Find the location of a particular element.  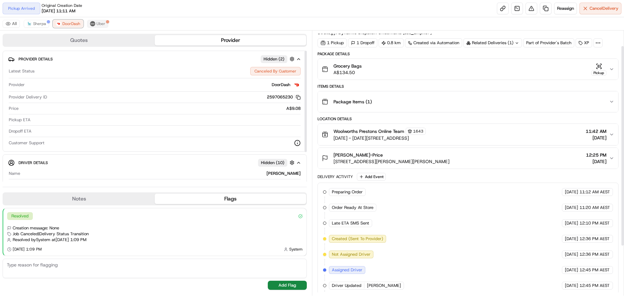

a: 💻API Documentation is located at coordinates (80, 97).